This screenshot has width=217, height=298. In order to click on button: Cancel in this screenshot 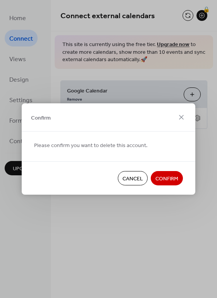, I will do `click(132, 178)`.